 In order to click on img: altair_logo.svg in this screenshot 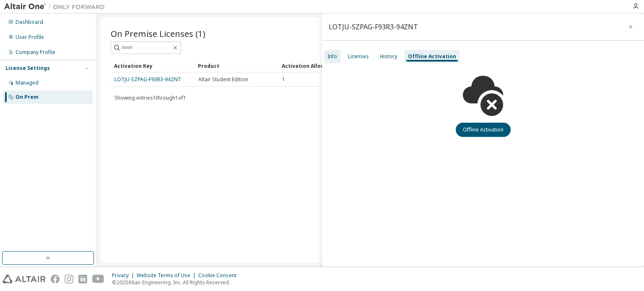, I will do `click(24, 279)`.